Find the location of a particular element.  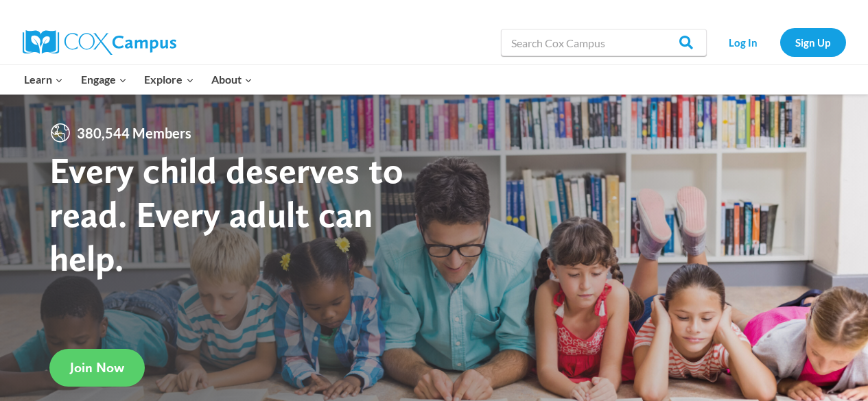

span: 380,544 Members is located at coordinates (133, 133).